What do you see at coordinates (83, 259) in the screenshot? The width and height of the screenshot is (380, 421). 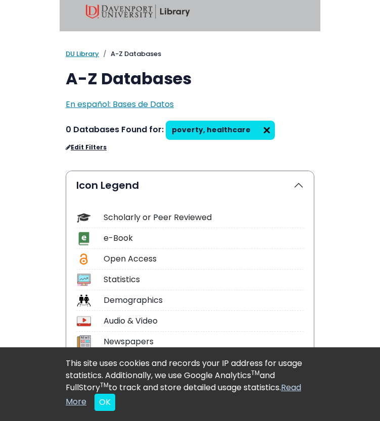 I see `img: Icon Open Access` at bounding box center [83, 259].